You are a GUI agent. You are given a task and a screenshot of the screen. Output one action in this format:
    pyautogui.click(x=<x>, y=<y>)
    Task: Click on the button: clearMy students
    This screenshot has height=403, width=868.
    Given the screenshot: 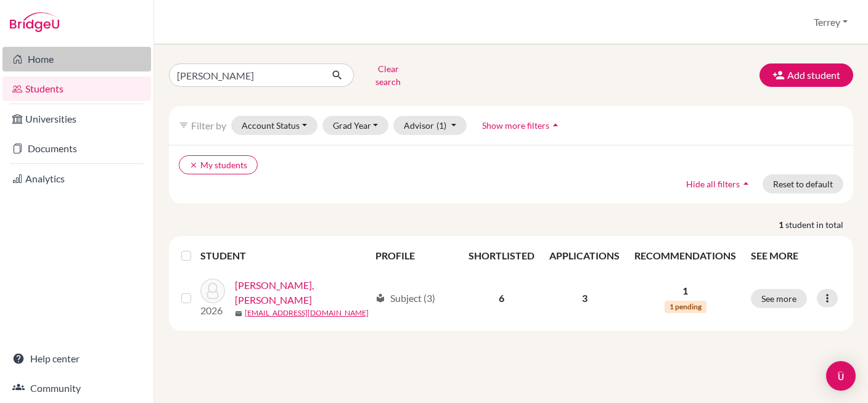 What is the action you would take?
    pyautogui.click(x=218, y=164)
    